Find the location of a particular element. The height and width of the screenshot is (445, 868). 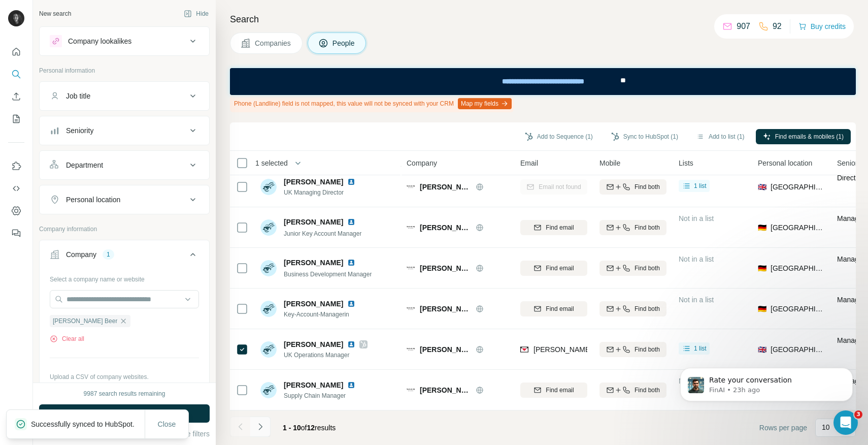

button: Company1 is located at coordinates (125, 257).